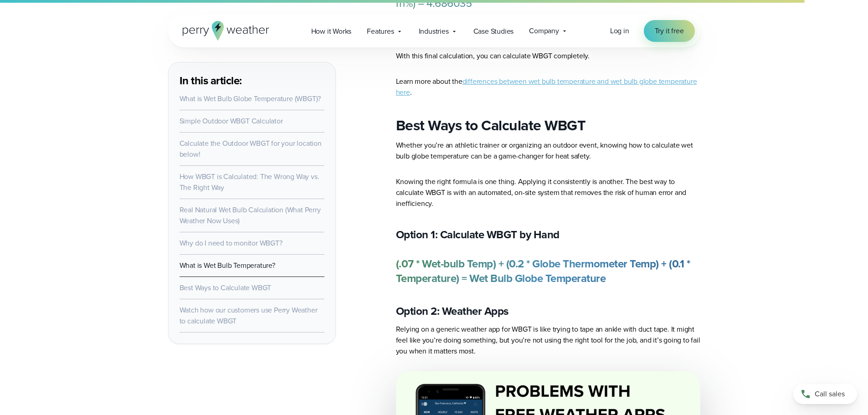  Describe the element at coordinates (231, 243) in the screenshot. I see `a: Why do I need to monitor WBGT?` at that location.